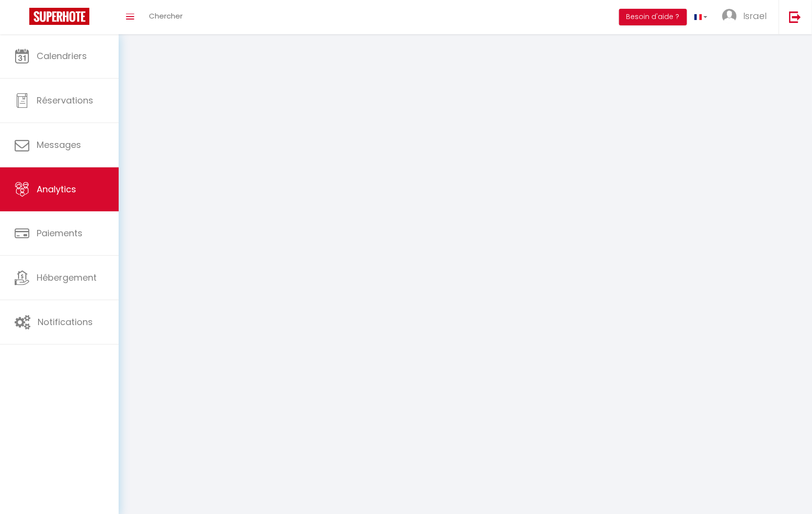  Describe the element at coordinates (65, 322) in the screenshot. I see `span: Notifications` at that location.